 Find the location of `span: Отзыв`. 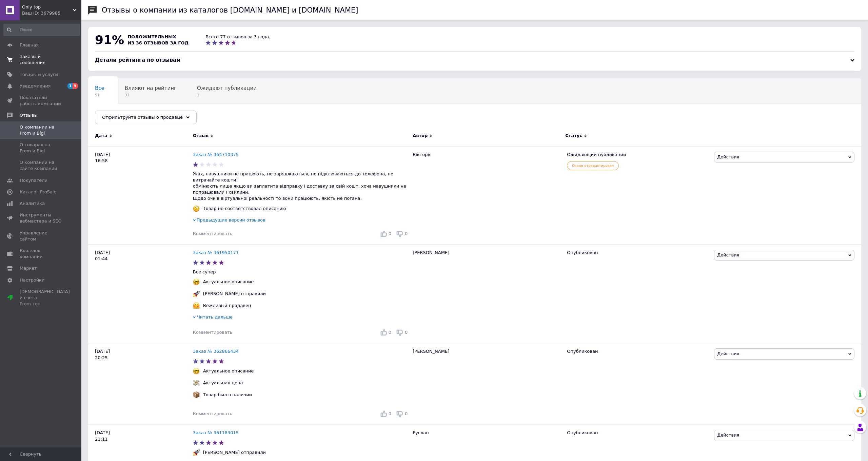

span: Отзыв is located at coordinates (201, 136).